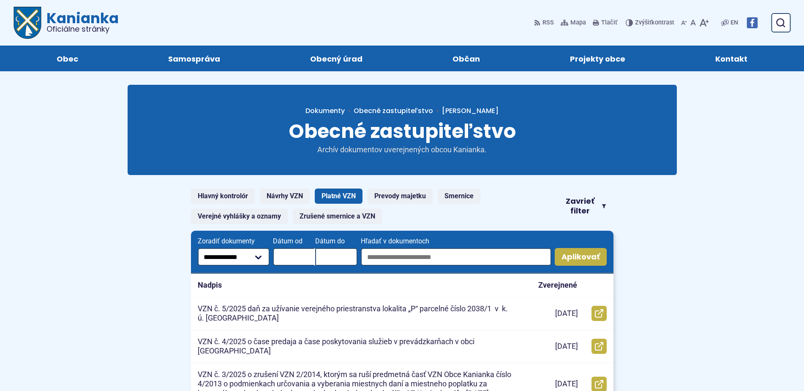  What do you see at coordinates (731, 58) in the screenshot?
I see `a: Kontakt` at bounding box center [731, 58].